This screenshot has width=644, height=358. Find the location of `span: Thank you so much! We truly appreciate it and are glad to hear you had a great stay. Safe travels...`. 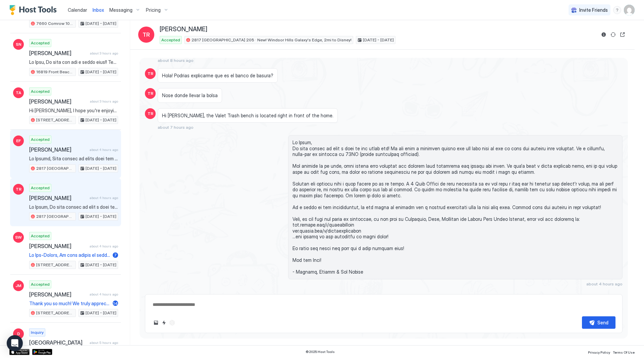

span: Thank you so much! We truly appreciate it and are glad to hear you had a great stay. Safe travels... is located at coordinates (70, 303).